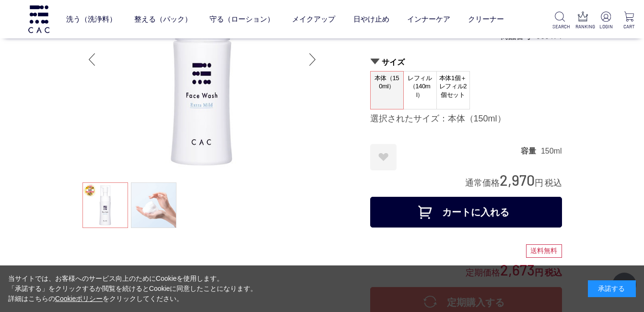 The width and height of the screenshot is (644, 312). Describe the element at coordinates (242, 19) in the screenshot. I see `a: 守る（ローション）` at that location.